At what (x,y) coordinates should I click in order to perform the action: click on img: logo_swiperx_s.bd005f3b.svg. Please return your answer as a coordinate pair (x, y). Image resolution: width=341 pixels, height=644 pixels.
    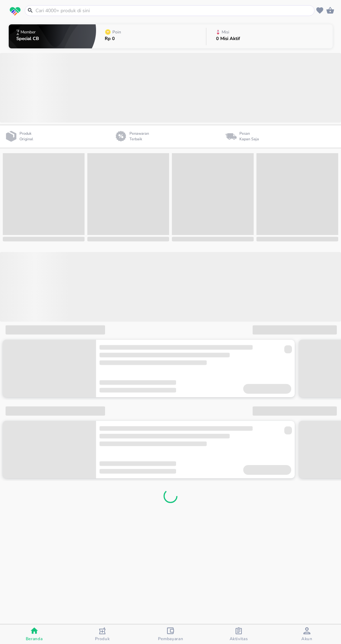
    Looking at the image, I should click on (15, 11).